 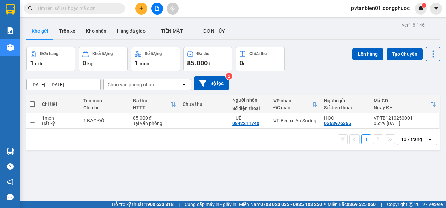 I want to click on div: HUỆ, so click(x=250, y=118).